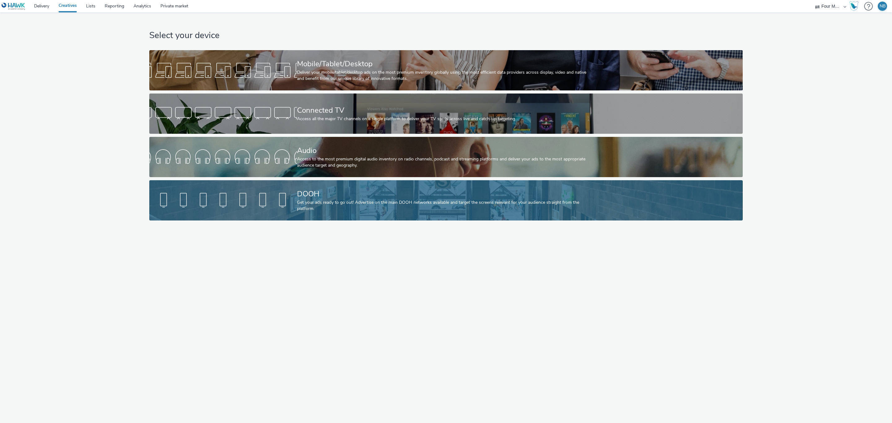  I want to click on a: Mobile/Tablet/DesktopDeliver your mobile/tablet/desktop ads on the most premium inventory globall..., so click(446, 70).